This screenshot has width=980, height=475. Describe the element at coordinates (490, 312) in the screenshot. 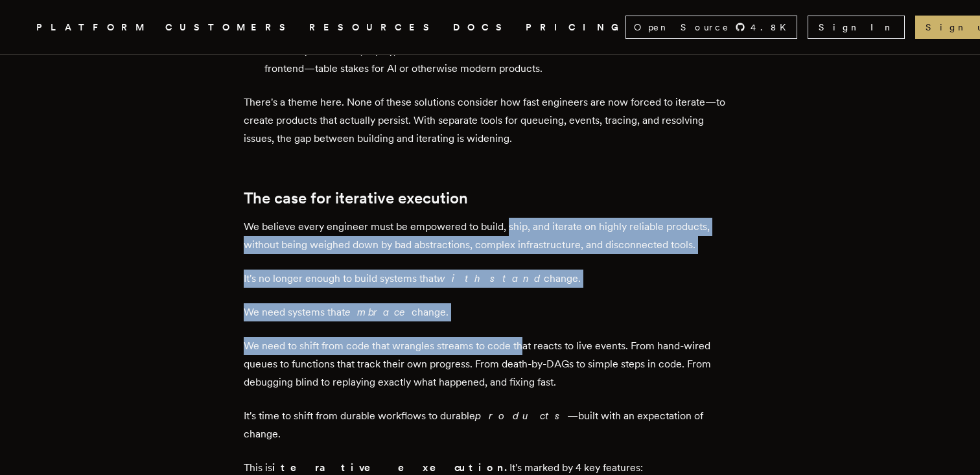

I see `p: We need systems that change.` at that location.